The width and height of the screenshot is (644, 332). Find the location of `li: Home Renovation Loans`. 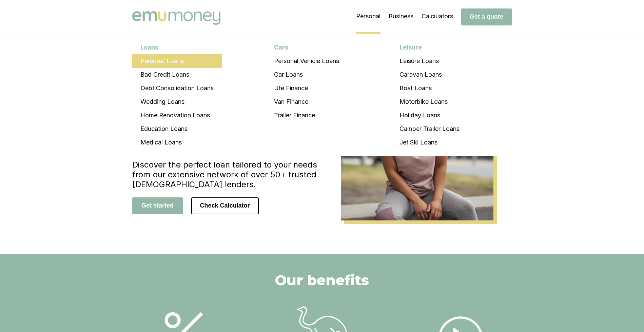

li: Home Renovation Loans is located at coordinates (177, 115).